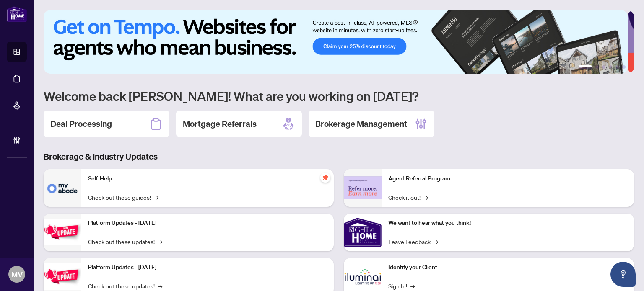  Describe the element at coordinates (624, 67) in the screenshot. I see `button: 6` at that location.